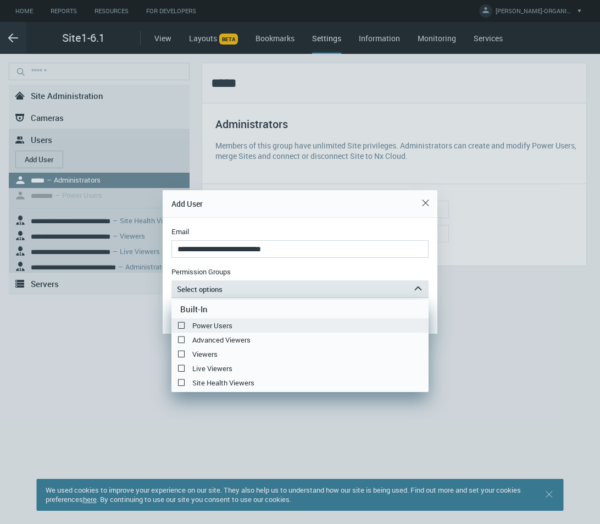 The image size is (600, 524). I want to click on button: Select options, so click(300, 289).